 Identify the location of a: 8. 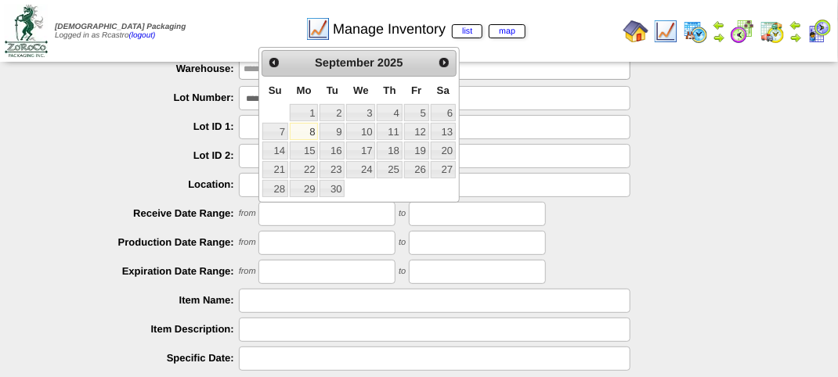
(304, 132).